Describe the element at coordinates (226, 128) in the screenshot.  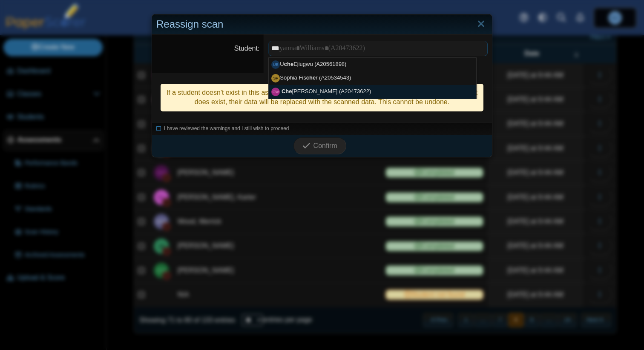
I see `span: I have reviewed the warnings and I still wish to proceed` at that location.